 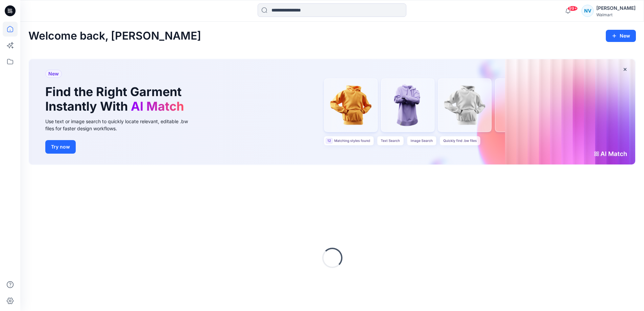 I want to click on span: New, so click(x=54, y=74).